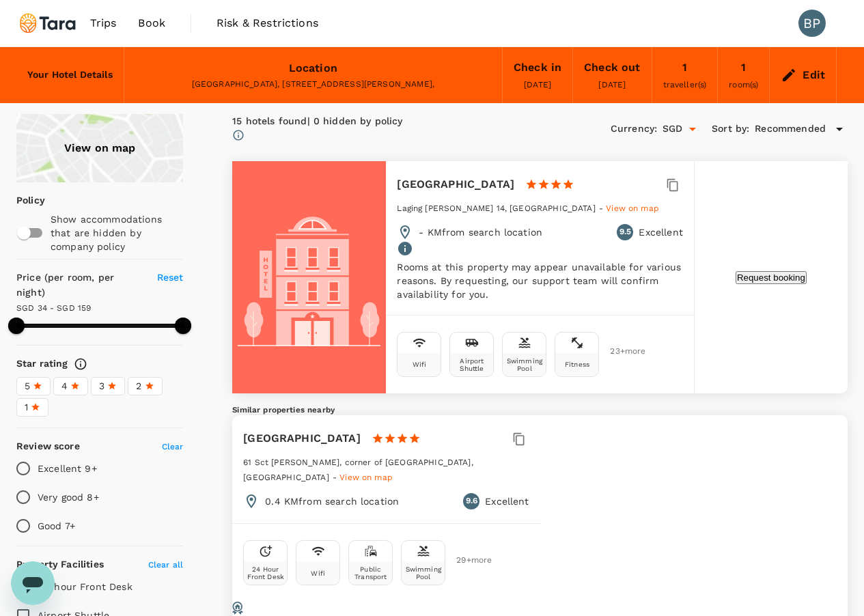 This screenshot has width=864, height=616. What do you see at coordinates (42, 364) in the screenshot?
I see `h6: Star rating` at bounding box center [42, 364].